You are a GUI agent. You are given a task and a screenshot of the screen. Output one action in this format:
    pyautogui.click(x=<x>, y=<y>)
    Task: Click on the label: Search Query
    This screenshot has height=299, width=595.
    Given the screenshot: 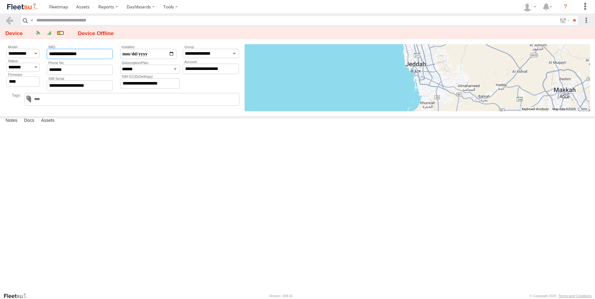 What is the action you would take?
    pyautogui.click(x=32, y=20)
    